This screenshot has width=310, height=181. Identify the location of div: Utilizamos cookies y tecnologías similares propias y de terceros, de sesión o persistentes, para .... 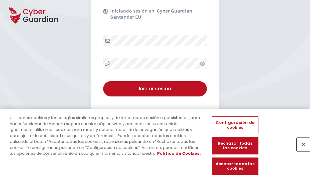
(106, 135).